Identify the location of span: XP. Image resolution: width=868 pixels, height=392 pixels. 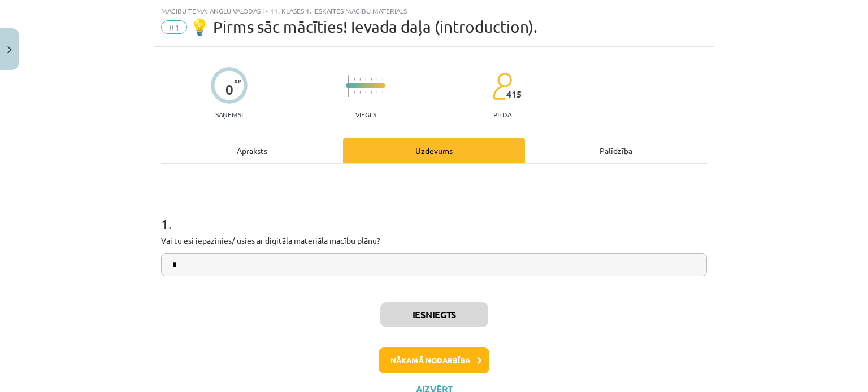
(237, 81).